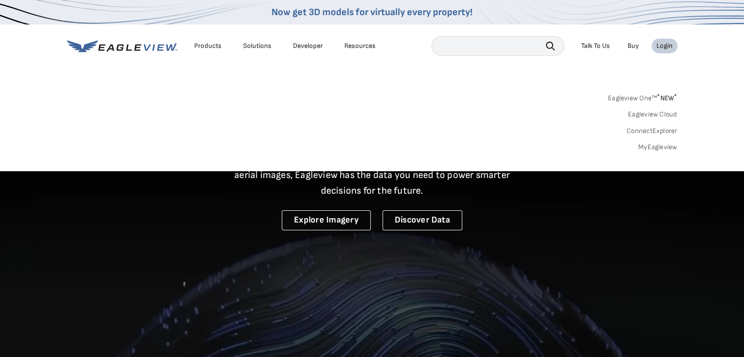 The height and width of the screenshot is (357, 744). I want to click on a: Eagleview Cloud, so click(652, 114).